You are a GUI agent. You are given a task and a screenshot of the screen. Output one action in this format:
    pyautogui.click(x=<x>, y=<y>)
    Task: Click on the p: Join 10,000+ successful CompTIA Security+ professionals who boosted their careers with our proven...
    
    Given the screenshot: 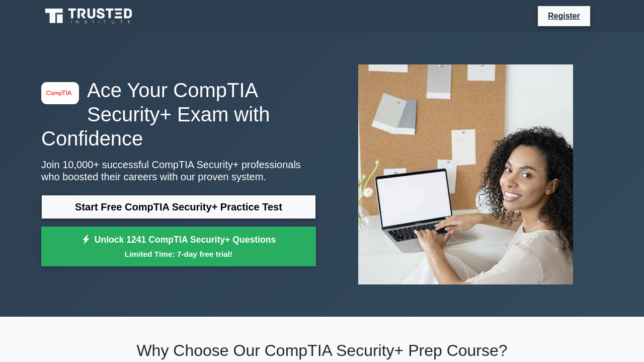 What is the action you would take?
    pyautogui.click(x=179, y=170)
    